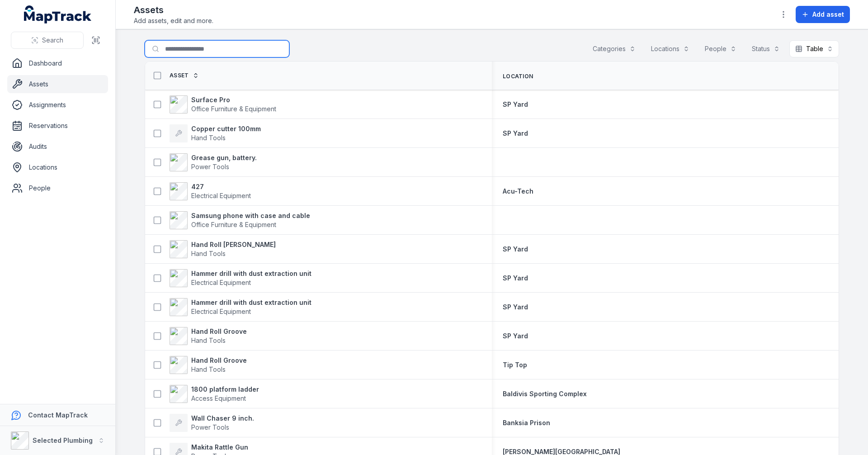  Describe the element at coordinates (58, 147) in the screenshot. I see `a: Audits` at that location.